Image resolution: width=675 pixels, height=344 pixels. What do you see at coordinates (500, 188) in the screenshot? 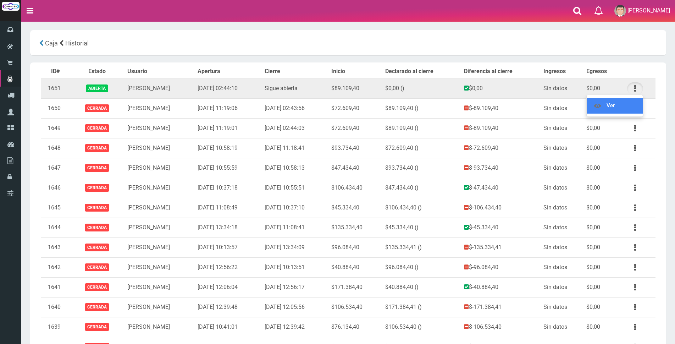
I see `td: $-47.434,40` at bounding box center [500, 188].